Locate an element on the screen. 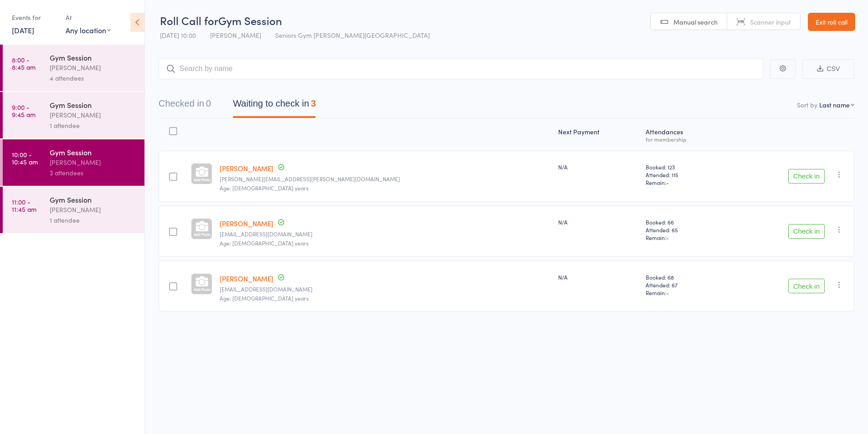 This screenshot has height=434, width=868. label: Sort by is located at coordinates (806, 104).